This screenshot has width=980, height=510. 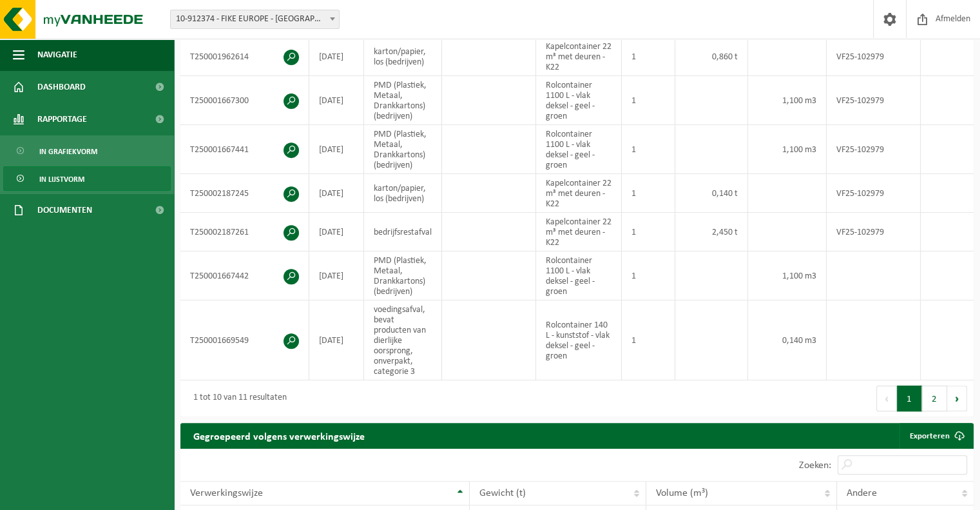 What do you see at coordinates (815, 465) in the screenshot?
I see `label: Zoeken:` at bounding box center [815, 465].